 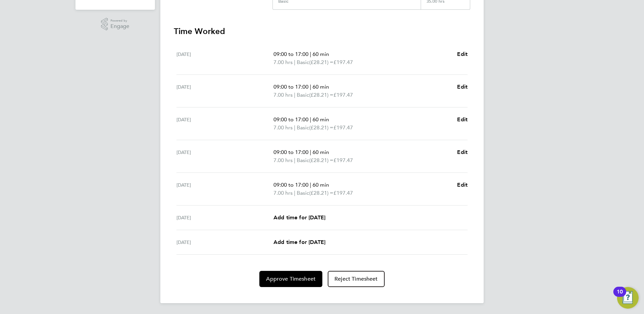 I want to click on span: Approve Timesheet, so click(x=290, y=278).